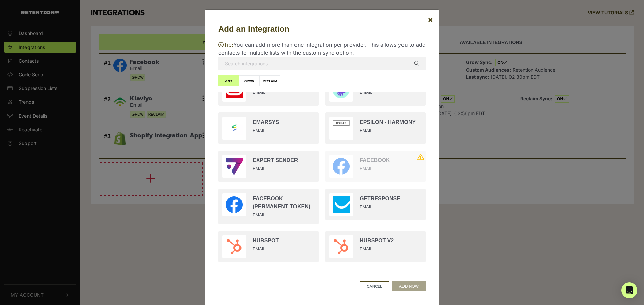  What do you see at coordinates (249, 81) in the screenshot?
I see `label: GROW` at bounding box center [249, 81].